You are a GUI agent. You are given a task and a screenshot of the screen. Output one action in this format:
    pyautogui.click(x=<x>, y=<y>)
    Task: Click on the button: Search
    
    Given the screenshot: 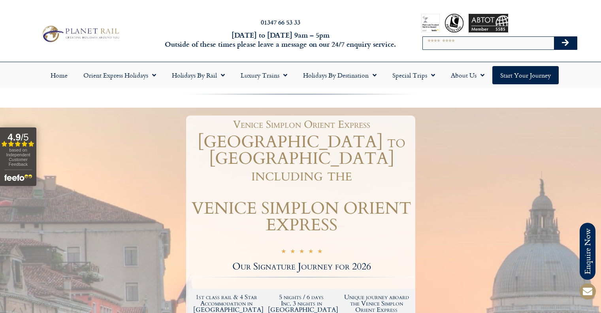 What is the action you would take?
    pyautogui.click(x=565, y=43)
    